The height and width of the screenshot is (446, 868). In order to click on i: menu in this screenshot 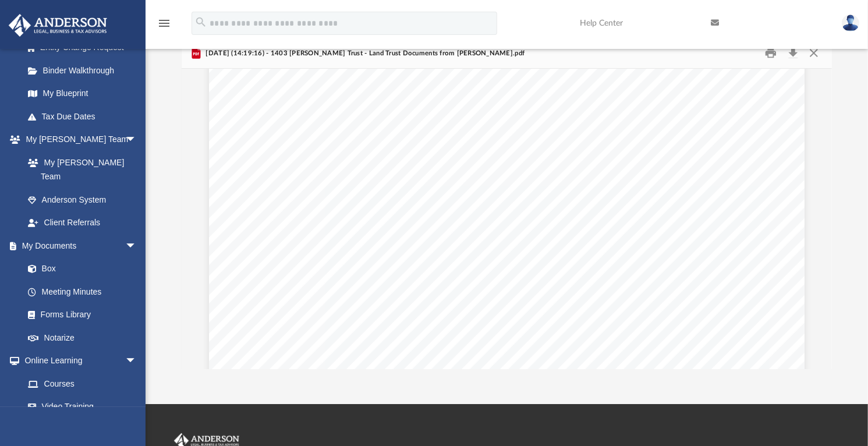, I will do `click(164, 24)`.